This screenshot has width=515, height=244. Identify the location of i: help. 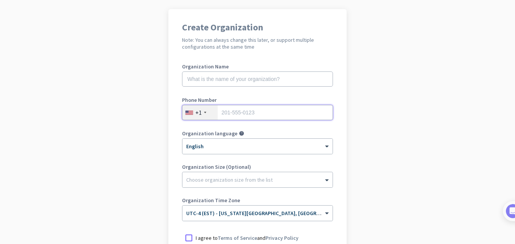
(242, 133).